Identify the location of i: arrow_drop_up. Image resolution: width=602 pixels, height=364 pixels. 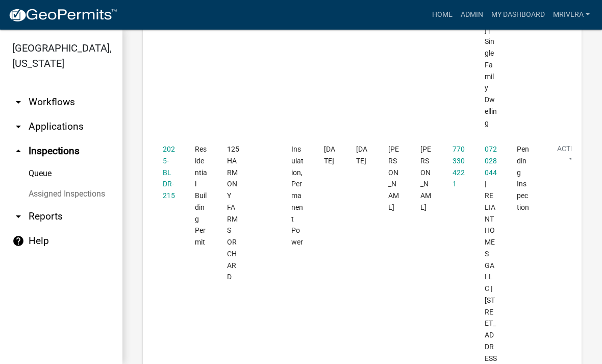
(18, 151).